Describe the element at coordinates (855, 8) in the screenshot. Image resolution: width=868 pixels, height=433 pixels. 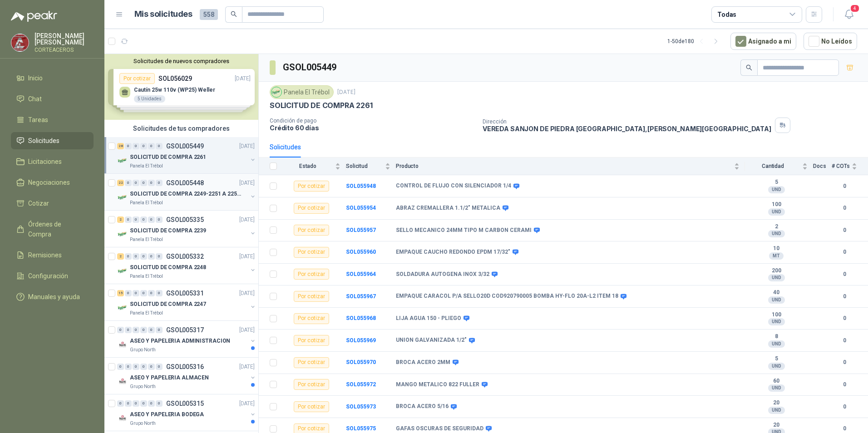
I see `span: 4` at that location.